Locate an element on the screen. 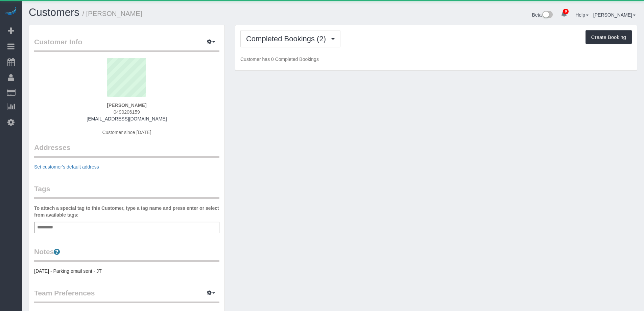  legend: Customer Info is located at coordinates (127, 44).